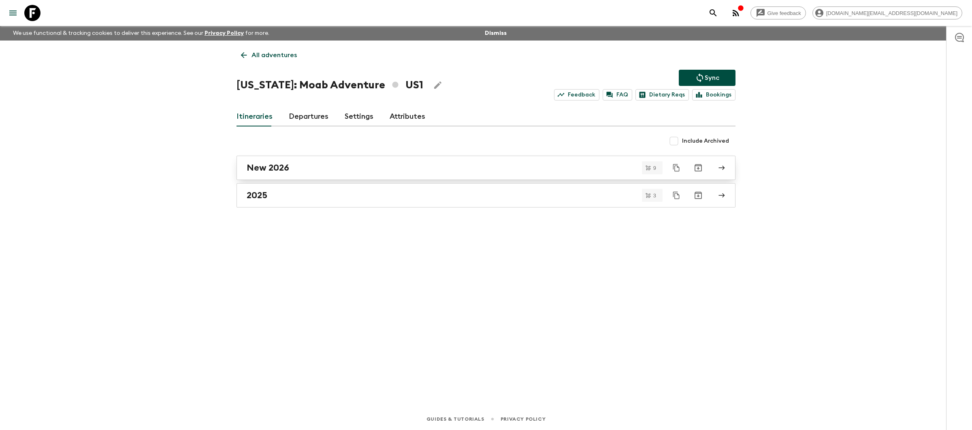  Describe the element at coordinates (707, 78) in the screenshot. I see `button: Sync adventure departures to the booking engine` at that location.